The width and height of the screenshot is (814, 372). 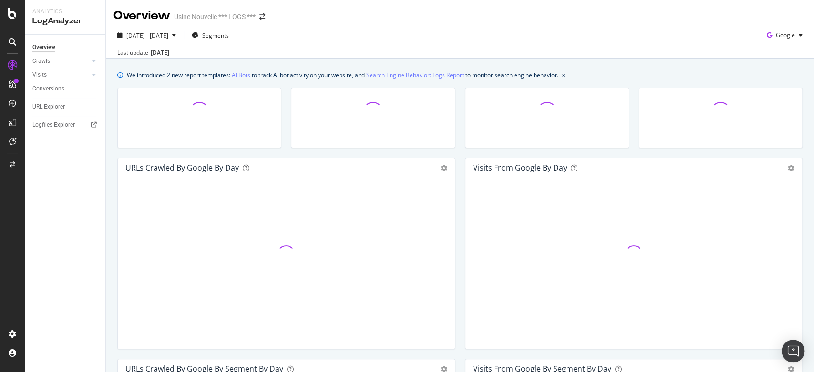 What do you see at coordinates (215, 35) in the screenshot?
I see `span: Segments` at bounding box center [215, 35].